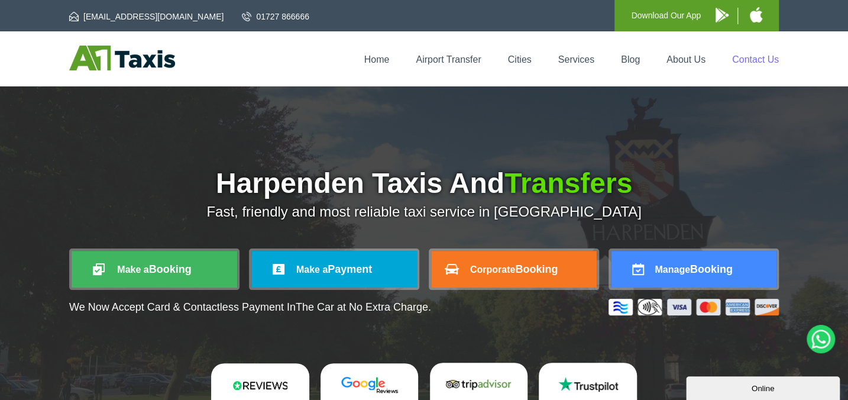 This screenshot has width=848, height=400. I want to click on img: A1 Taxis Android App, so click(722, 15).